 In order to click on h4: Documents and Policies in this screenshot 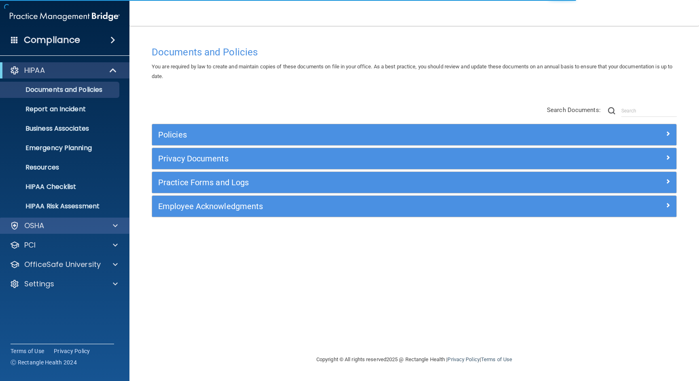, I will do `click(414, 52)`.